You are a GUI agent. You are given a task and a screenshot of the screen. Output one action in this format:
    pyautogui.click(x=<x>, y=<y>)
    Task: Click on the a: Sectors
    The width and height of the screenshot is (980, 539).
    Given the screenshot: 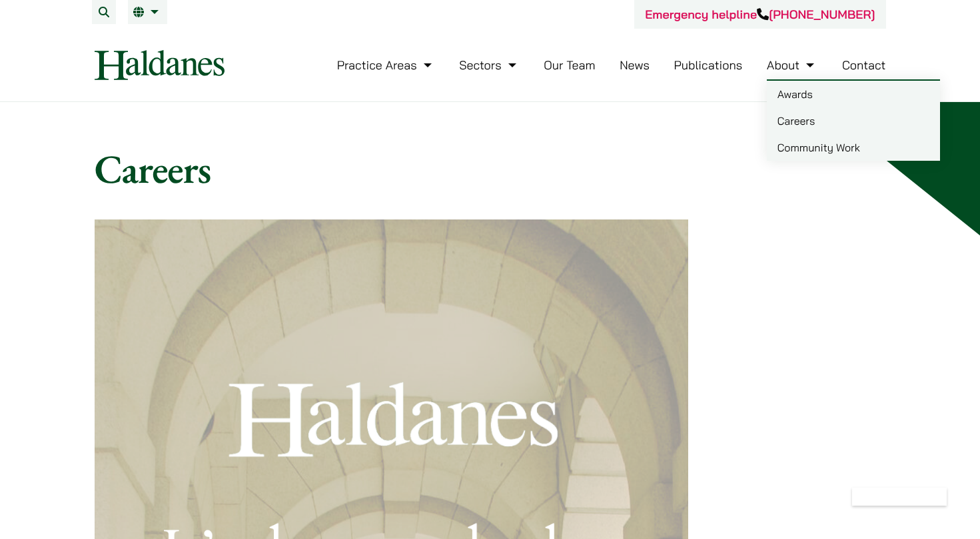 What is the action you would take?
    pyautogui.click(x=489, y=65)
    